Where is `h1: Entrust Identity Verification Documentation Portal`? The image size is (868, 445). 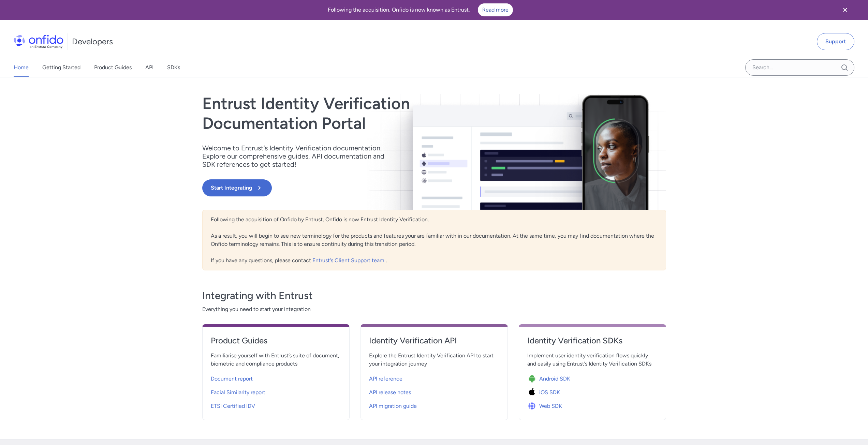
h1: Entrust Identity Verification Documentation Portal is located at coordinates (364, 114).